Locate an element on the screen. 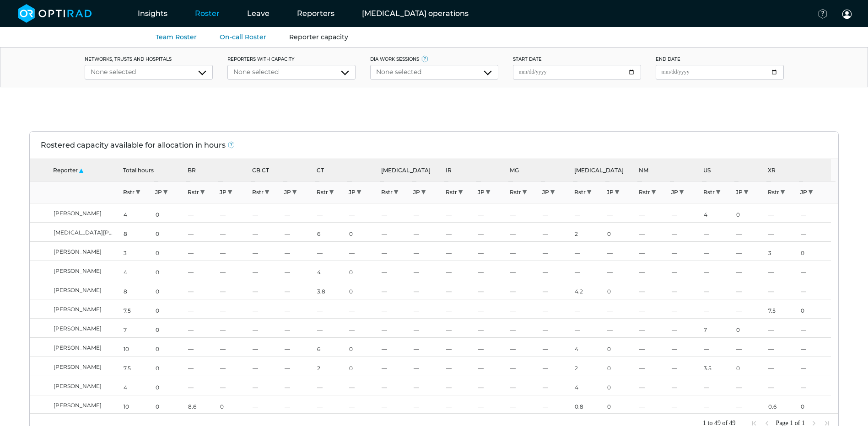 The height and width of the screenshot is (426, 868). div: 3 is located at coordinates (783, 251).